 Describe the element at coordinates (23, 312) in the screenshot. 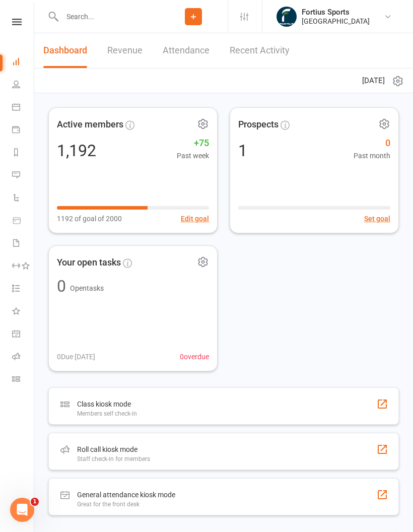

I see `a: What's New` at that location.